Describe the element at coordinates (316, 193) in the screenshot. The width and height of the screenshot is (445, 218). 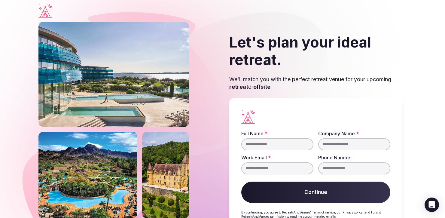
I see `button: Continue` at that location.